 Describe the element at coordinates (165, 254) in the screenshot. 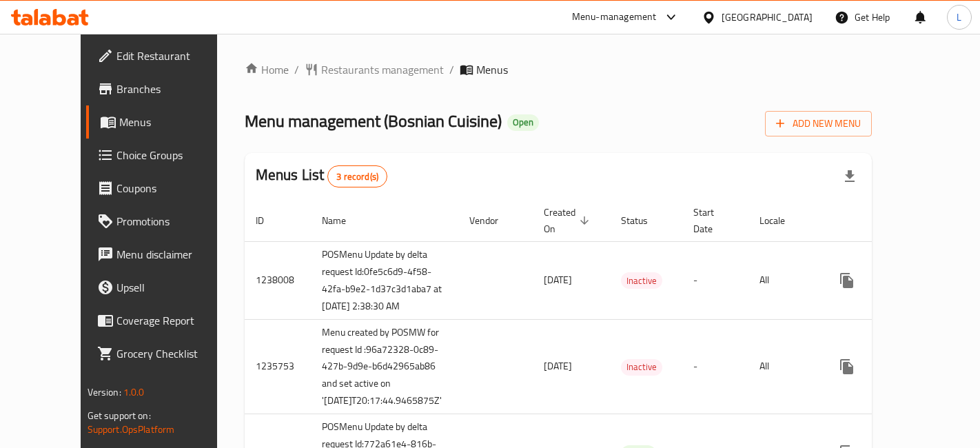

I see `a: Menu disclaimer` at that location.